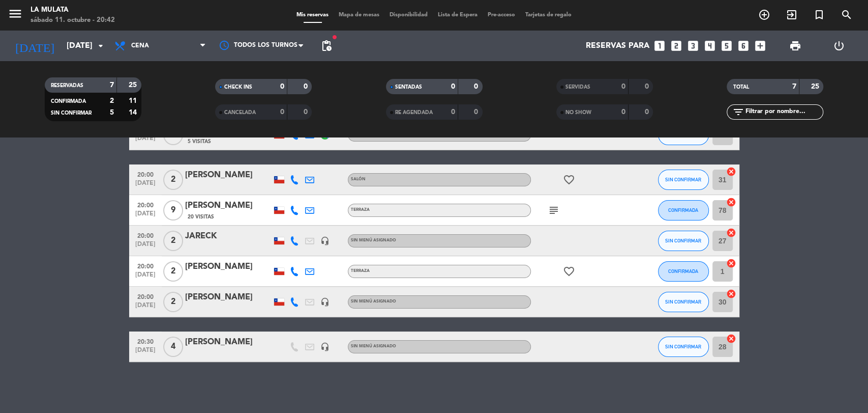 This screenshot has height=413, width=868. I want to click on span: TOTAL, so click(740, 87).